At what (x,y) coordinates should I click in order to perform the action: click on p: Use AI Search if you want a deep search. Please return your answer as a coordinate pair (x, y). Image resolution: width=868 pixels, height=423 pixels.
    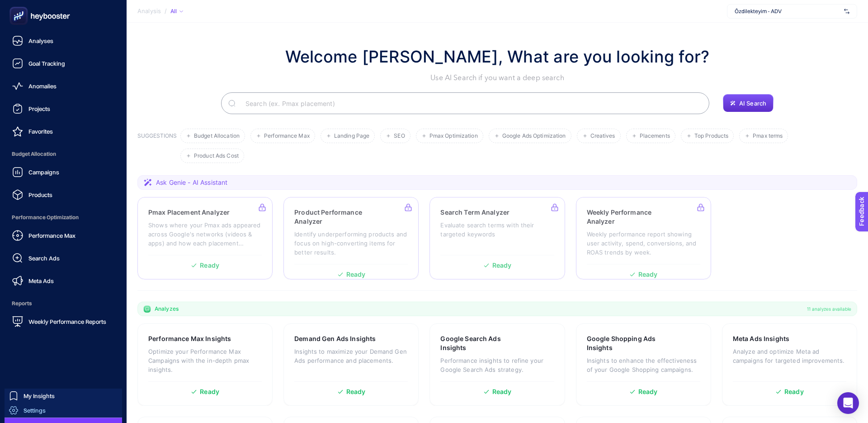
    Looking at the image, I should click on (497, 78).